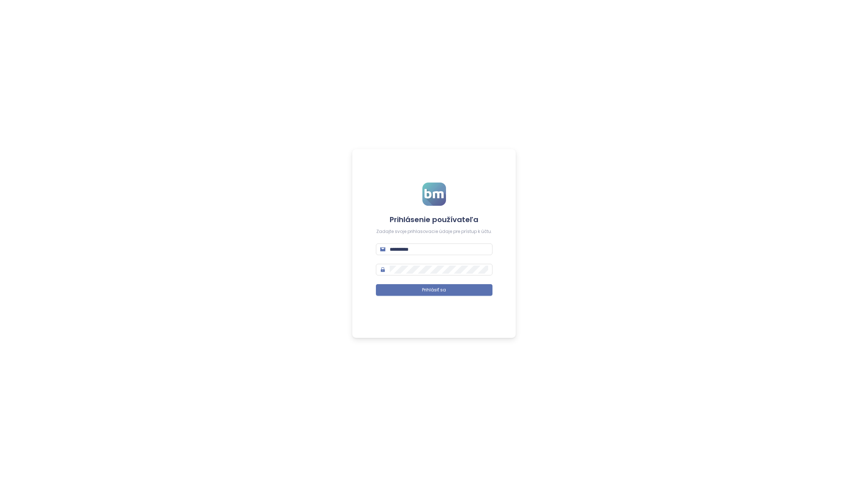  Describe the element at coordinates (434, 219) in the screenshot. I see `h4: Prihlásenie používateľa` at that location.